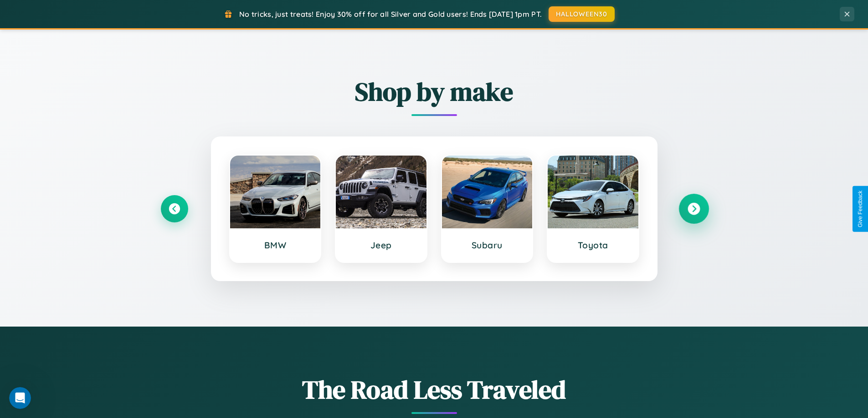 Image resolution: width=868 pixels, height=418 pixels. Describe the element at coordinates (592, 245) in the screenshot. I see `h3: Toyota` at that location.